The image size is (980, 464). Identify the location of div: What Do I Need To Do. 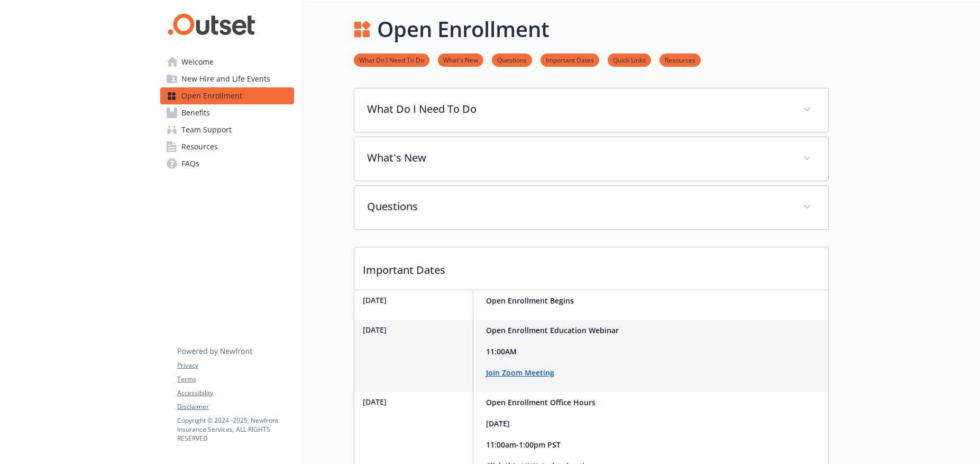
(591, 110).